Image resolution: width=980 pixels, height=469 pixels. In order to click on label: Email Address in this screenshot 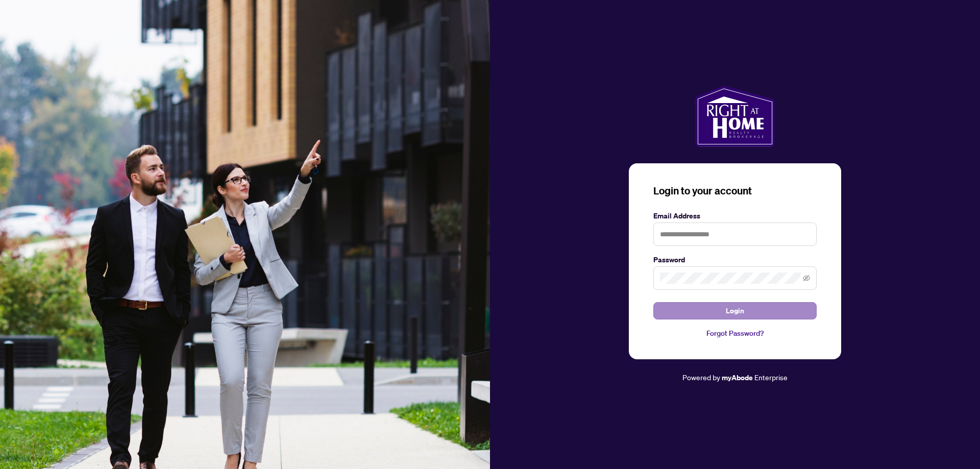, I will do `click(736, 216)`.